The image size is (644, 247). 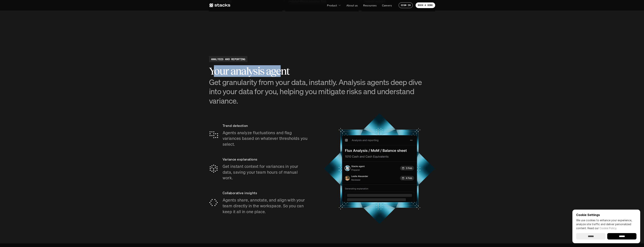 What do you see at coordinates (425, 5) in the screenshot?
I see `a: BOOK A DEMO` at bounding box center [425, 5].